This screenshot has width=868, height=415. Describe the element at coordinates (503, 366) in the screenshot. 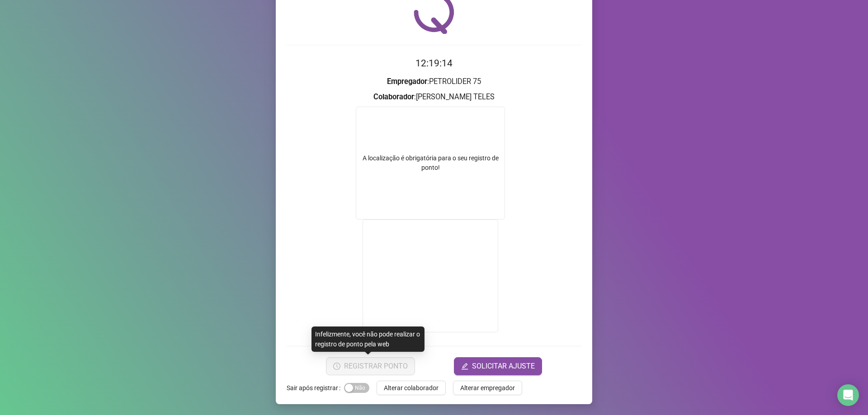

I see `span: SOLICITAR AJUSTE` at that location.